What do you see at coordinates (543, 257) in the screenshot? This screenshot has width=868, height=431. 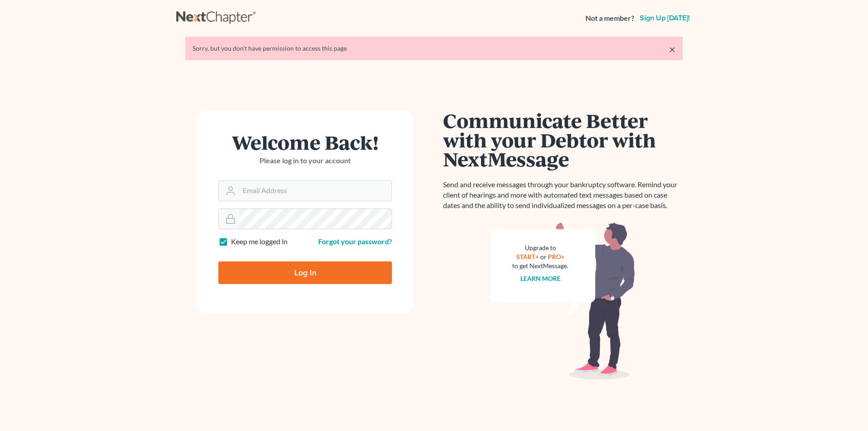 I see `span: or` at bounding box center [543, 257].